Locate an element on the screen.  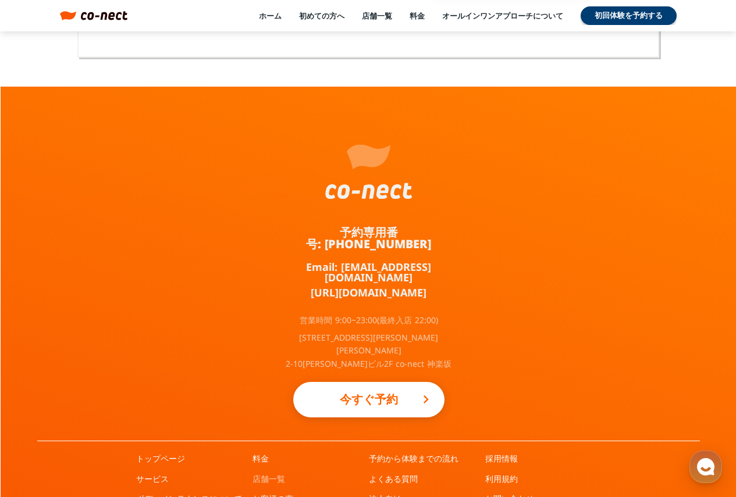
a: 採用情報 is located at coordinates (501, 459).